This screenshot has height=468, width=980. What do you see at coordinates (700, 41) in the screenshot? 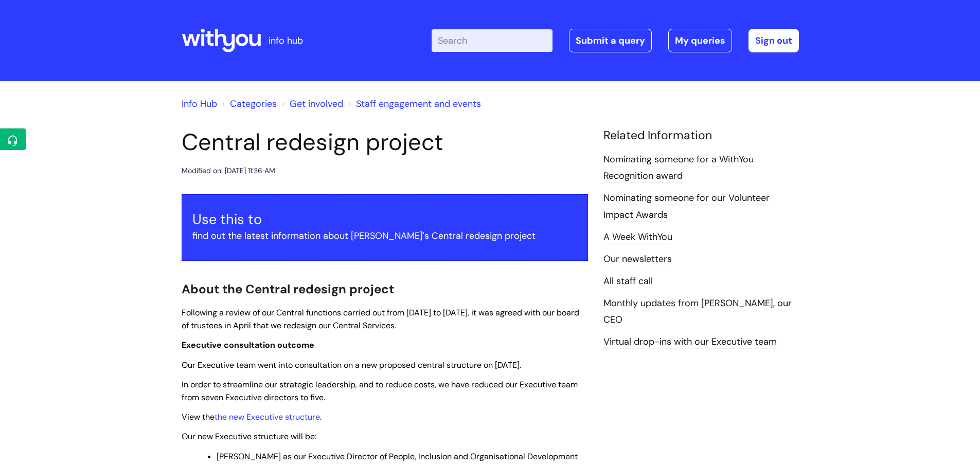
I see `a: My queries` at bounding box center [700, 41].